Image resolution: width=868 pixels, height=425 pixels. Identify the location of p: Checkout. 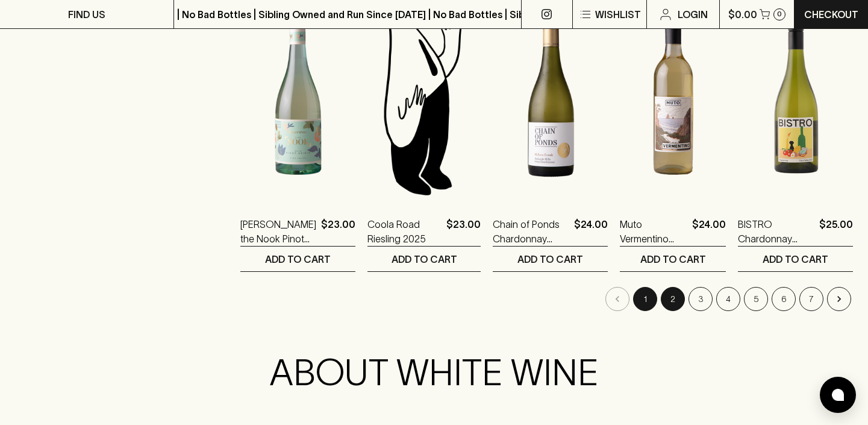
(832, 14).